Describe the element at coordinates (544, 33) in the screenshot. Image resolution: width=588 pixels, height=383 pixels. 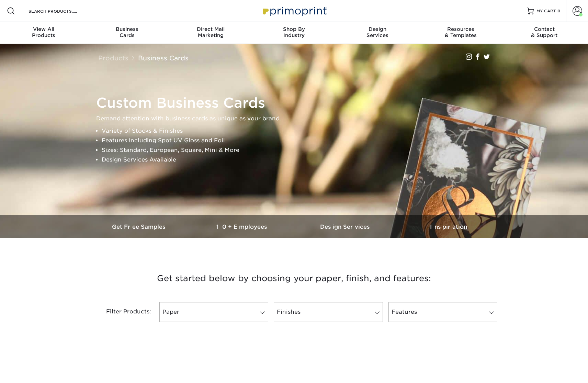
I see `a: Contact& Support` at that location.